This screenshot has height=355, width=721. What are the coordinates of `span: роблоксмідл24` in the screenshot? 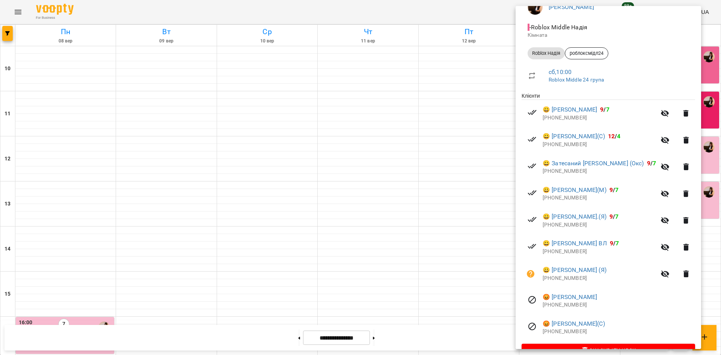 It's located at (586, 53).